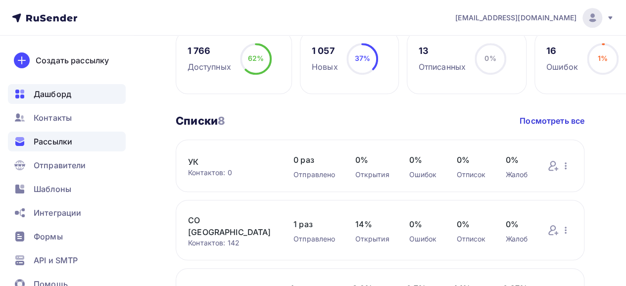  I want to click on a: Отправители, so click(67, 165).